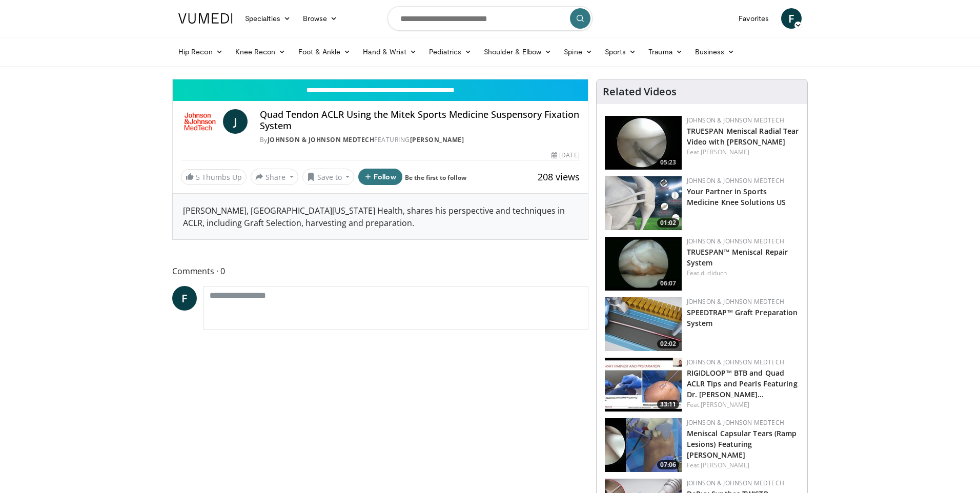  Describe the element at coordinates (320, 18) in the screenshot. I see `a: Browse` at that location.